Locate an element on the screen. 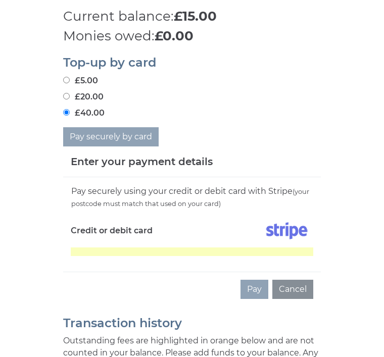  p: Current balance: is located at coordinates (192, 16).